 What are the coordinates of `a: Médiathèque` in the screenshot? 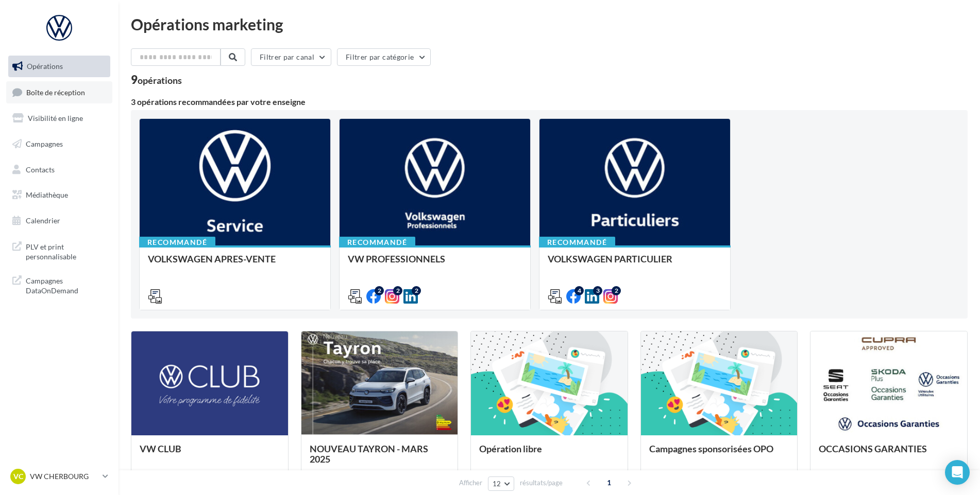 It's located at (59, 195).